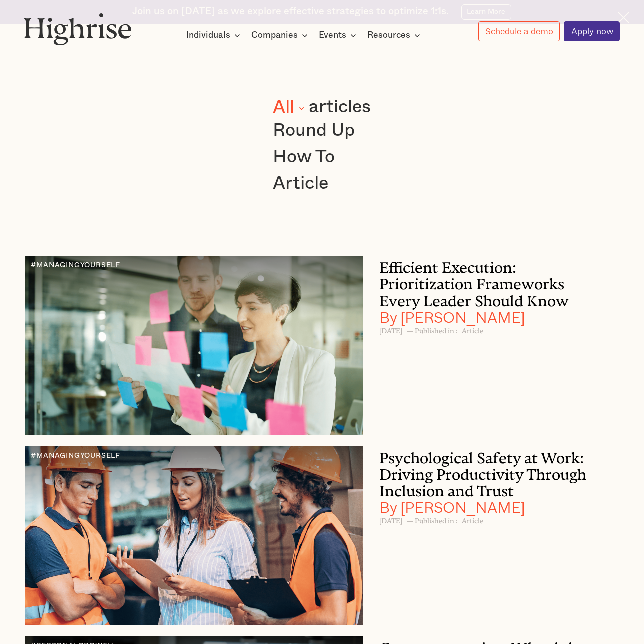  What do you see at coordinates (487, 291) in the screenshot?
I see `h3: Efficient Execution: Prioritization Frameworks Every Leader Should Know` at bounding box center [487, 291].